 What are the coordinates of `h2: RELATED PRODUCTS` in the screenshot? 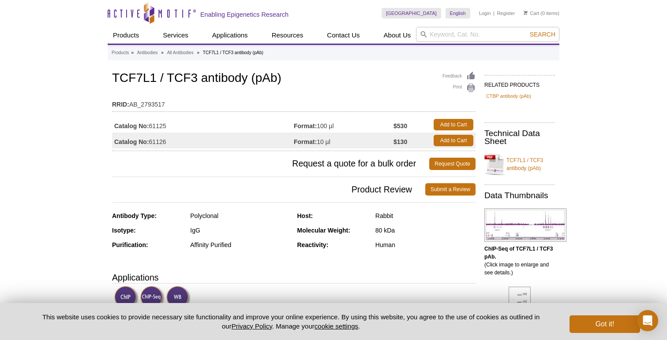 It's located at (519, 83).